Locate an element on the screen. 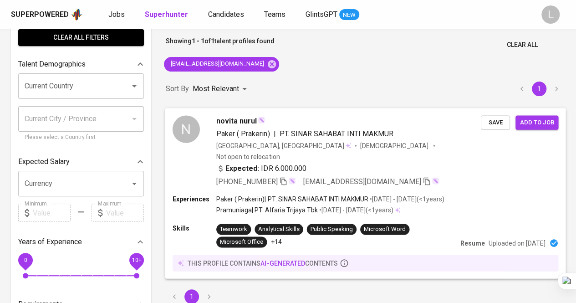 The width and height of the screenshot is (576, 303). button: Clear All is located at coordinates (522, 45).